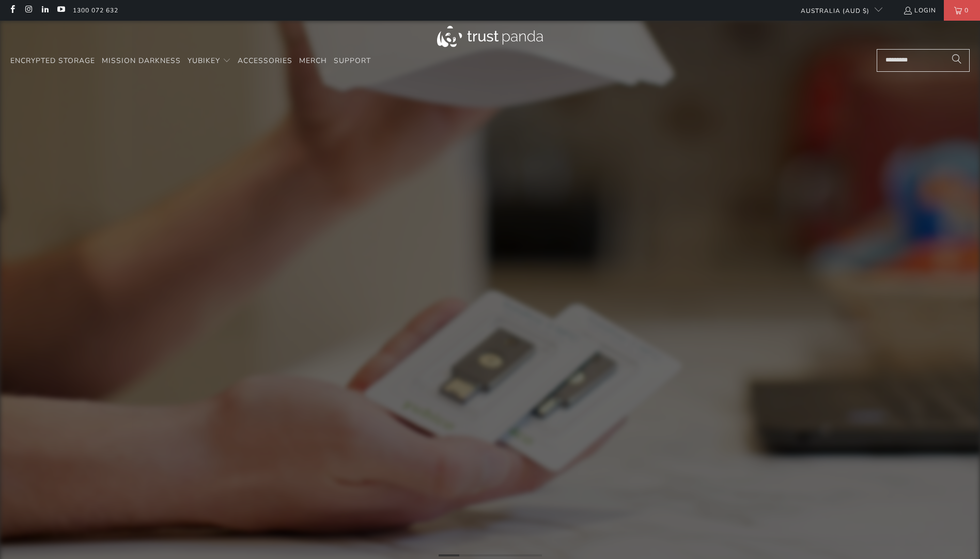 The height and width of the screenshot is (559, 980). I want to click on a: Encrypted Storage, so click(53, 61).